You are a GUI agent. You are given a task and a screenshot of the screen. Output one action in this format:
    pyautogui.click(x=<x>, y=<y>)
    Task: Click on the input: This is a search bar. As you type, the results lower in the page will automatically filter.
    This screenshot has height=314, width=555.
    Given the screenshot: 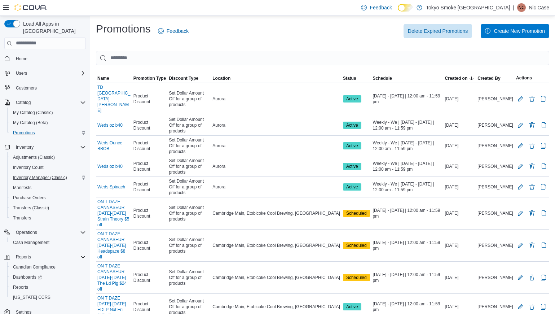 What is the action you would take?
    pyautogui.click(x=323, y=58)
    